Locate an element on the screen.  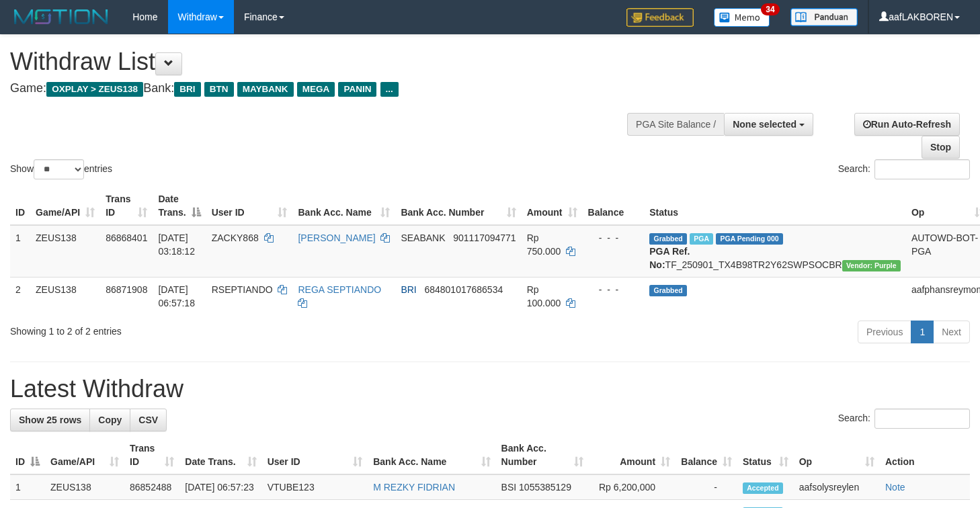
span: OXPLAY > ZEUS138 is located at coordinates (95, 90).